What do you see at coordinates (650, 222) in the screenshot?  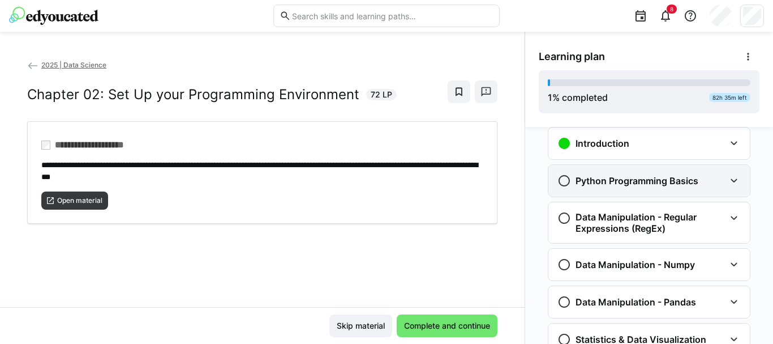 I see `h3: Data Manipulation - Regular Expressions (RegEx)` at bounding box center [650, 222].